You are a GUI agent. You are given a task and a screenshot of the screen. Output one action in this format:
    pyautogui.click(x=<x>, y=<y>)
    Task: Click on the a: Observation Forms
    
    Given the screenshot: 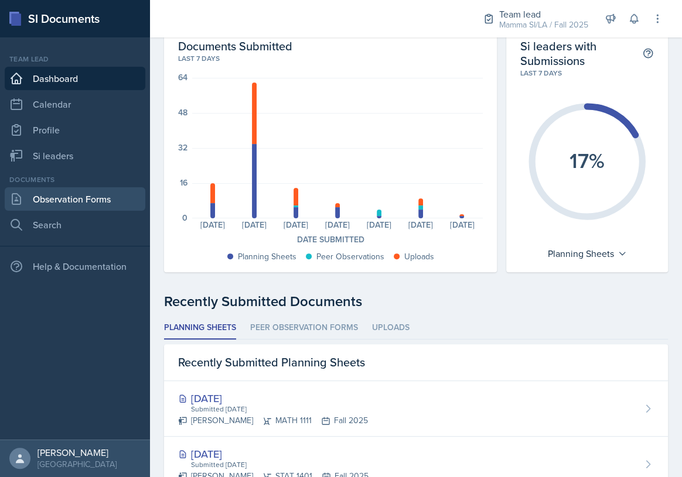 What is the action you would take?
    pyautogui.click(x=75, y=199)
    